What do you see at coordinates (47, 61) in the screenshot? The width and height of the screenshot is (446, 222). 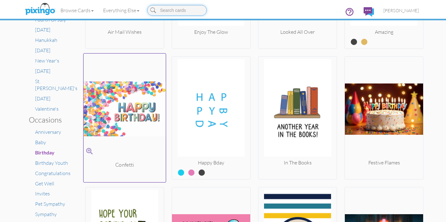 I see `span: New Year's` at bounding box center [47, 61].